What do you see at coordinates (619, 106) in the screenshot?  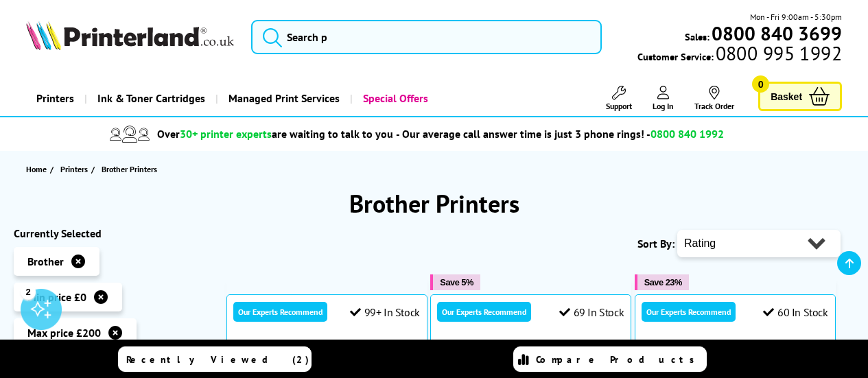 I see `span: Support` at bounding box center [619, 106].